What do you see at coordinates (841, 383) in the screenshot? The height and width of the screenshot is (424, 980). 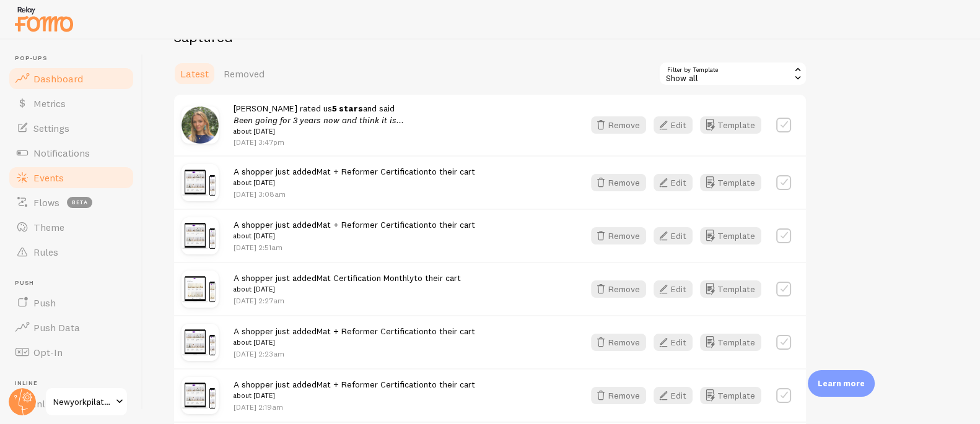 I see `p: Learn more` at bounding box center [841, 383].